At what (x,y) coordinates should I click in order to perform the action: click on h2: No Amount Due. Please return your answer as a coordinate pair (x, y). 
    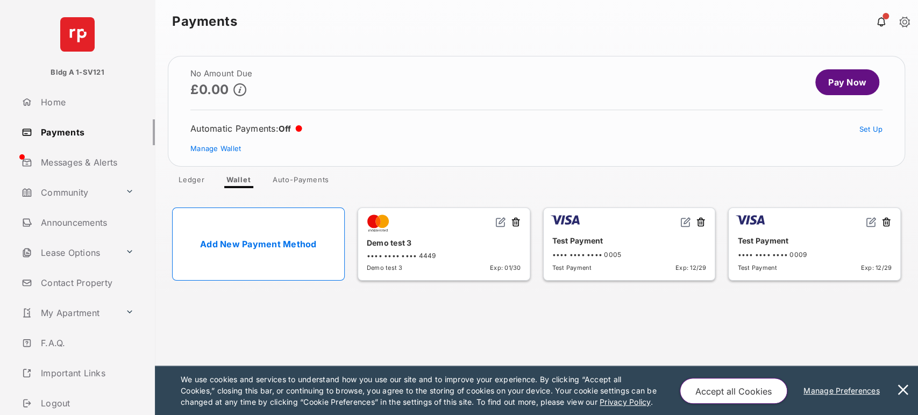
    Looking at the image, I should click on (221, 74).